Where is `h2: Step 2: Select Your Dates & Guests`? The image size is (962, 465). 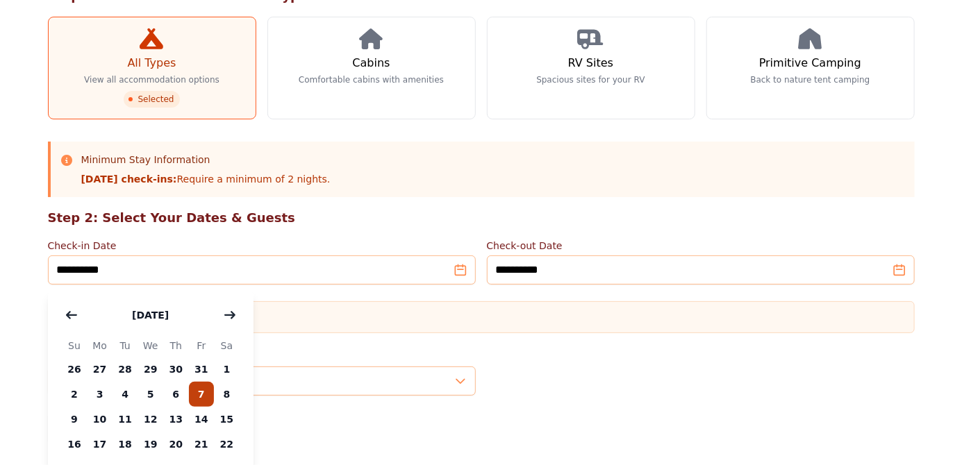 h2: Step 2: Select Your Dates & Guests is located at coordinates (481, 218).